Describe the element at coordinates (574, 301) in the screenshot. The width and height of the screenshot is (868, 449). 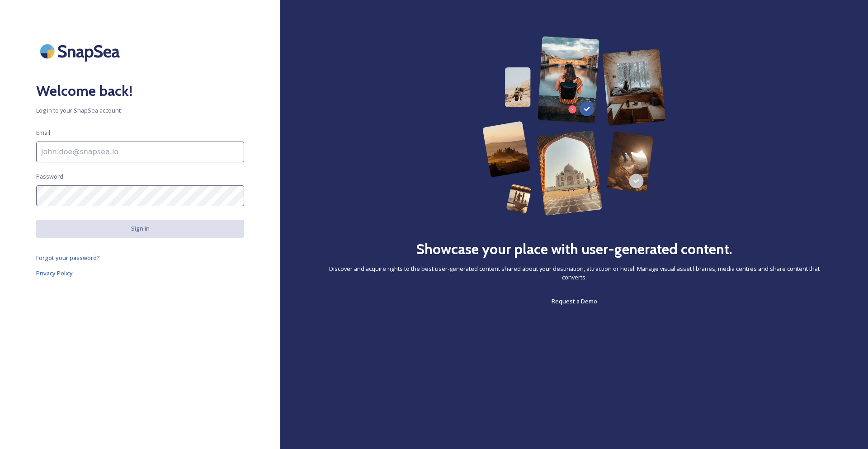
I see `a: Request a Demo` at that location.